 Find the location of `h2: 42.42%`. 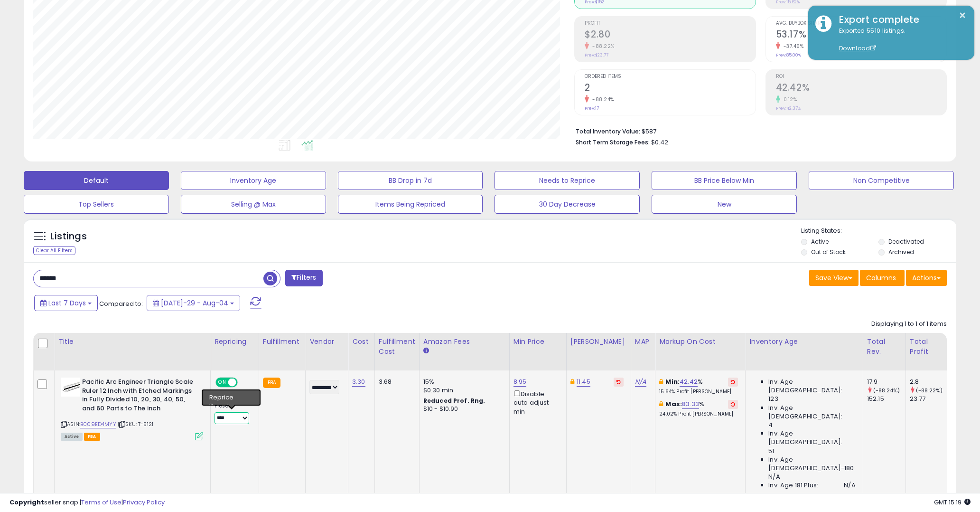

h2: 42.42% is located at coordinates (861, 88).